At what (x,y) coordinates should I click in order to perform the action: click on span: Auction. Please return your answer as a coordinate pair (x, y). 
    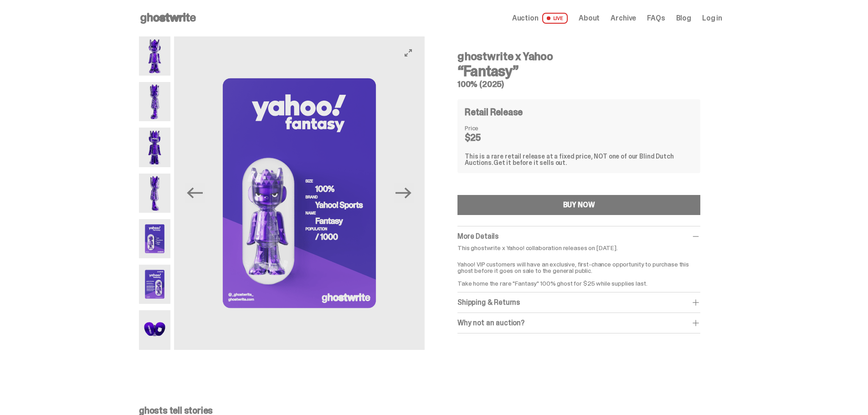
    Looking at the image, I should click on (525, 18).